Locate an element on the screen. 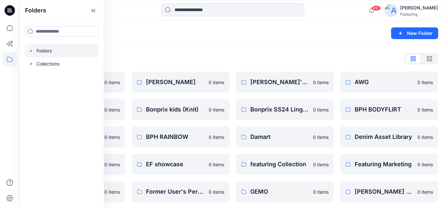  a: Denim Asset Library0 items is located at coordinates (389, 137).